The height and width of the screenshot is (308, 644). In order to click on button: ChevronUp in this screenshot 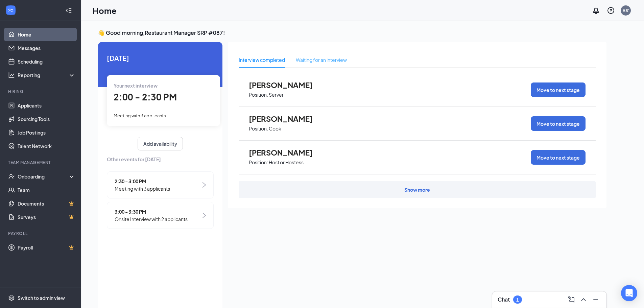, I will do `click(583, 299)`.